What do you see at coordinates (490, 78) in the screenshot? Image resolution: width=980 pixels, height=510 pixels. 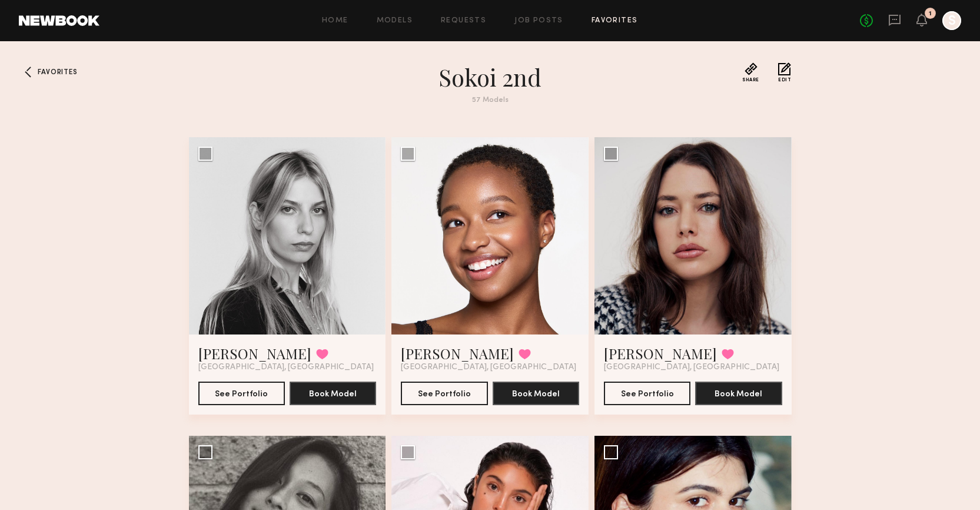 I see `h1: sokoi 2nd` at bounding box center [490, 78].